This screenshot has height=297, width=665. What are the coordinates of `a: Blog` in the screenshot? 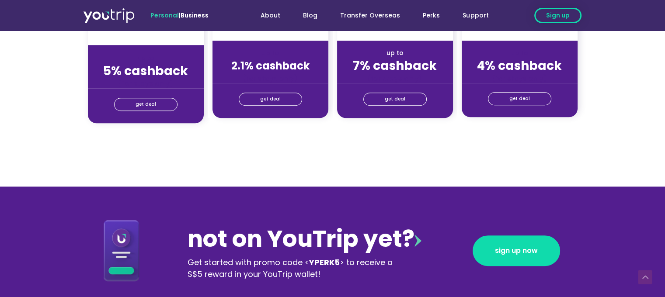 It's located at (310, 15).